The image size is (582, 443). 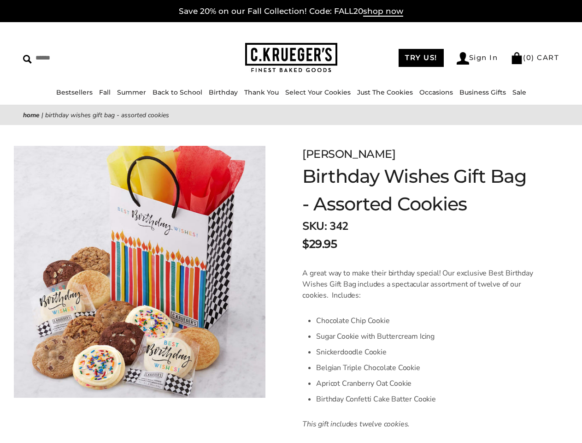 What do you see at coordinates (339, 226) in the screenshot?
I see `span: 342` at bounding box center [339, 226].